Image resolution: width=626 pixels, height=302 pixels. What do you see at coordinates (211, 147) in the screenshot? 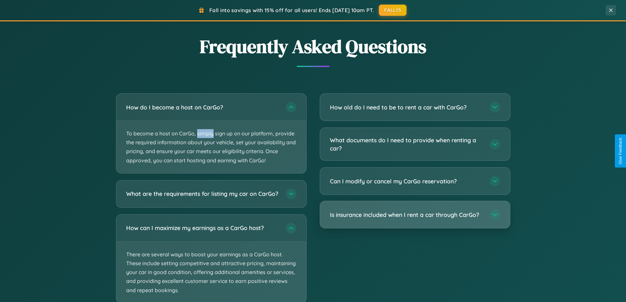
I see `p: To become a host on CarGo, simply sign up on our platform, provide the required information about...` at bounding box center [211, 147].